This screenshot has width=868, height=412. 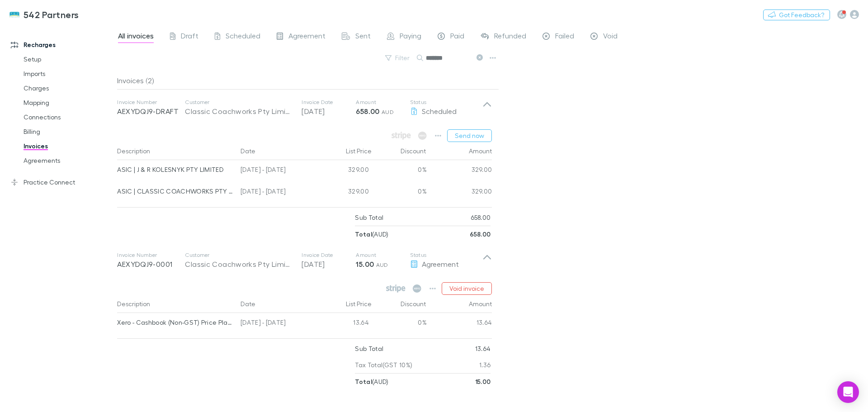 What do you see at coordinates (151, 111) in the screenshot?
I see `p: AEXYDQJ9-DRAFT` at bounding box center [151, 111].